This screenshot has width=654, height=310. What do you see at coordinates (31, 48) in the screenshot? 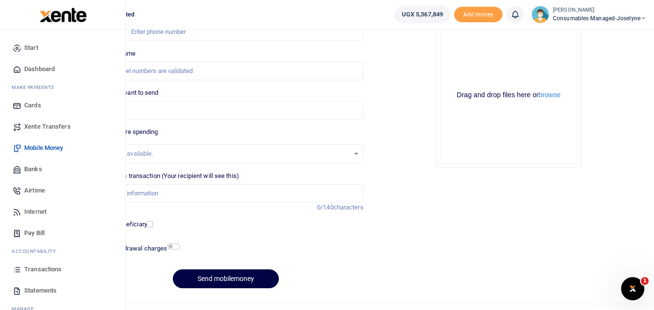
I see `span: Start` at bounding box center [31, 48].